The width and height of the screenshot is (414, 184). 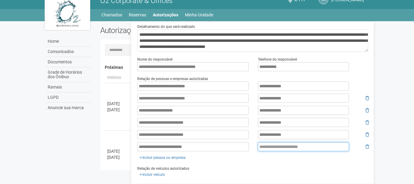 What do you see at coordinates (165, 30) in the screenshot?
I see `h2: Autorizações` at bounding box center [165, 30].